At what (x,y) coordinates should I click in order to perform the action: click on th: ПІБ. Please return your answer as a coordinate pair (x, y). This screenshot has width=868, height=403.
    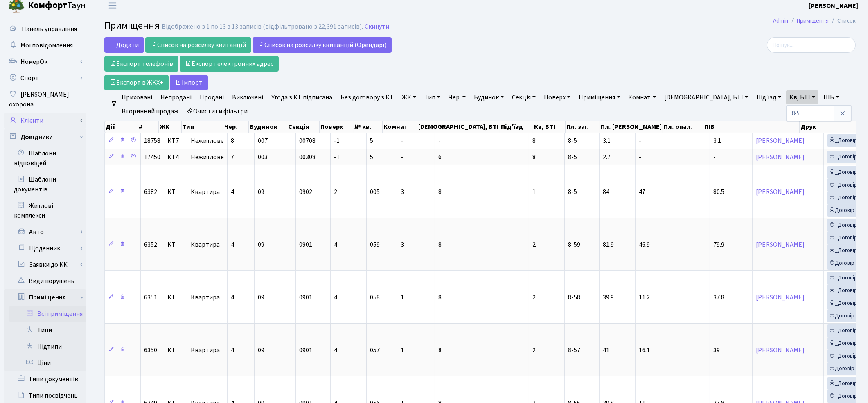
    Looking at the image, I should click on (752, 126).